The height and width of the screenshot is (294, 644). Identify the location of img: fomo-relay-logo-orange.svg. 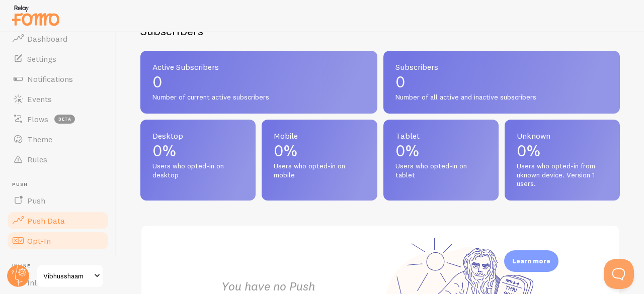
(35, 15).